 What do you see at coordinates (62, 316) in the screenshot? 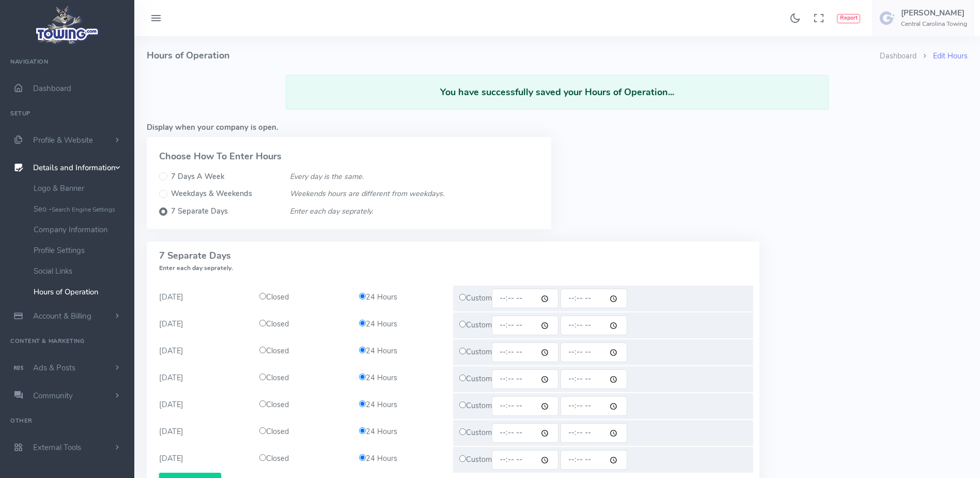
I see `span: Account & Billing` at bounding box center [62, 316].